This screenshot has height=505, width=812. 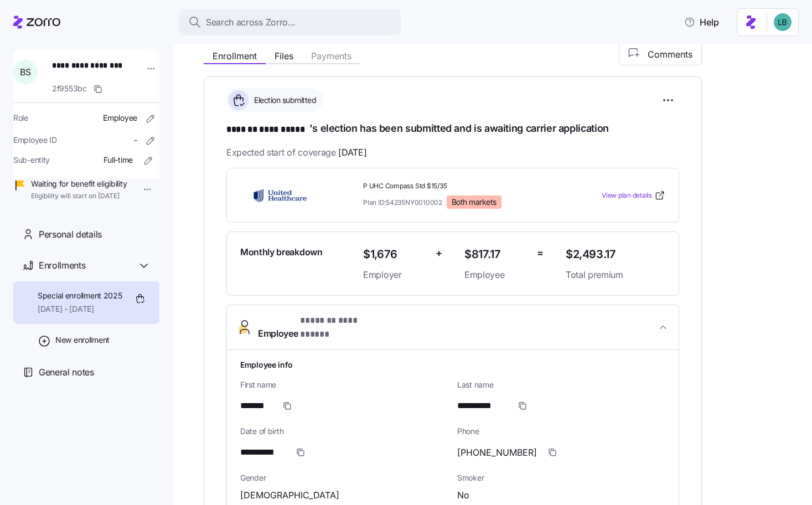 I want to click on span: Special enrollment 2025, so click(x=79, y=295).